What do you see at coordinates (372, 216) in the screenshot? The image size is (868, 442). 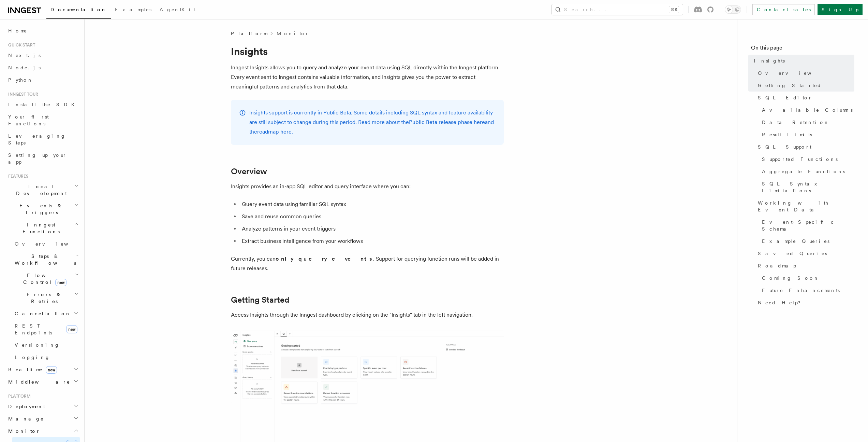 I see `li: Save and reuse common queries` at bounding box center [372, 216].